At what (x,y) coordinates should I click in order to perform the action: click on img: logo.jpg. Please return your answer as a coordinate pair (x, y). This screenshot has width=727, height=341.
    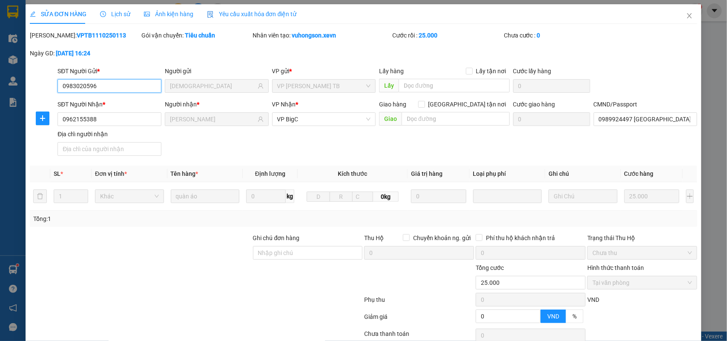
    Looking at the image, I should click on (32, 32).